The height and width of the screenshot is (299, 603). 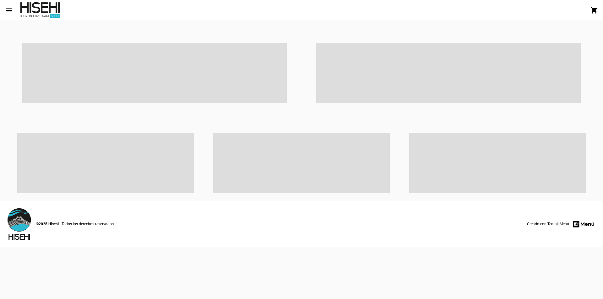 I want to click on span: Todos los derechos reservados, so click(x=88, y=224).